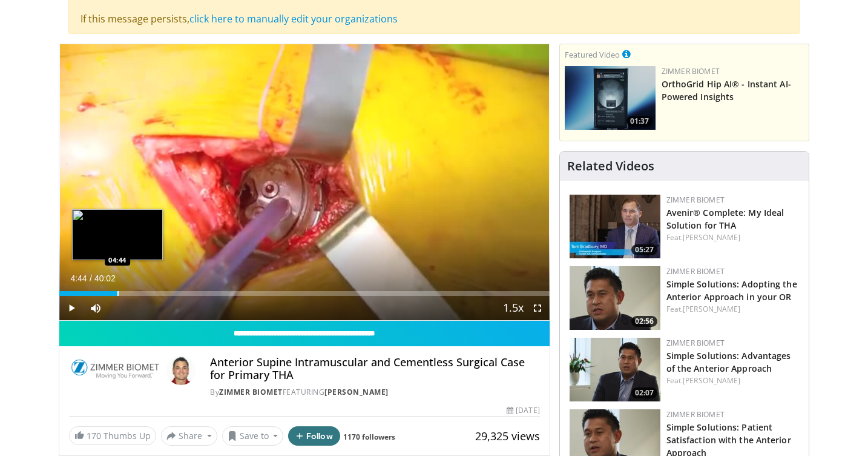 The height and width of the screenshot is (456, 868). What do you see at coordinates (611, 97) in the screenshot?
I see `a: 01:37` at bounding box center [611, 97].